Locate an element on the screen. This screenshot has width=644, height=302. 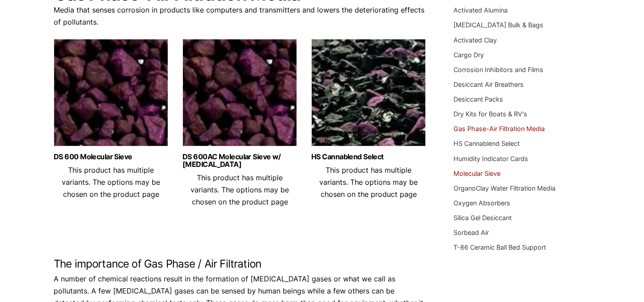
a: Silica Gel Desiccant is located at coordinates (483, 218).